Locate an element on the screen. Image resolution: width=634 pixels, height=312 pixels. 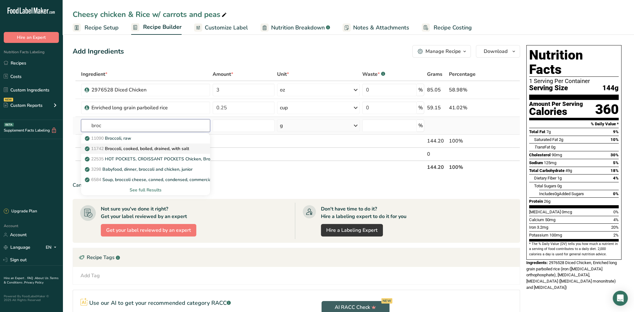
span: Grams is located at coordinates (434, 74).